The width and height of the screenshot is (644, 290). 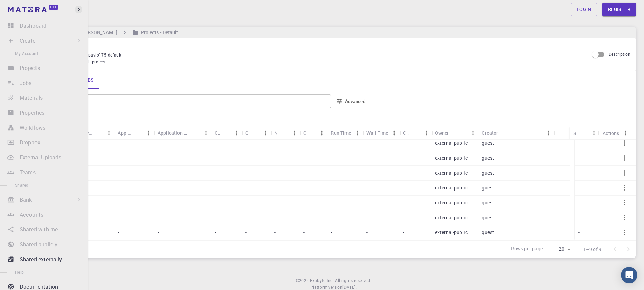 I want to click on span: All rights reserved., so click(x=353, y=280).